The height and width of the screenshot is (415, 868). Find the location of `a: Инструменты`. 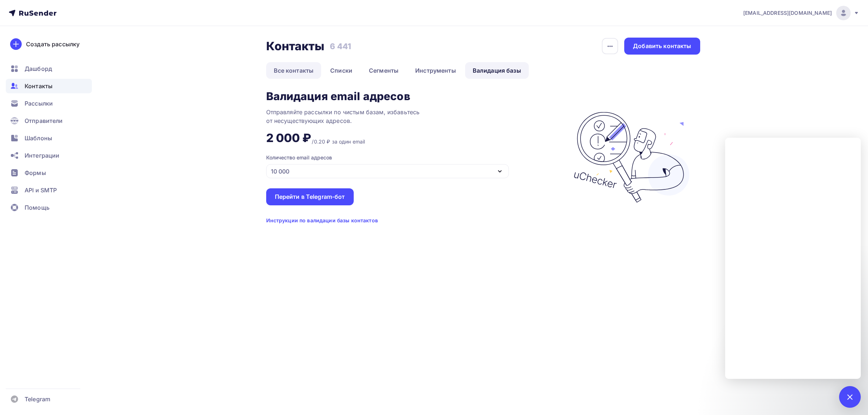

a: Инструменты is located at coordinates (436, 71).